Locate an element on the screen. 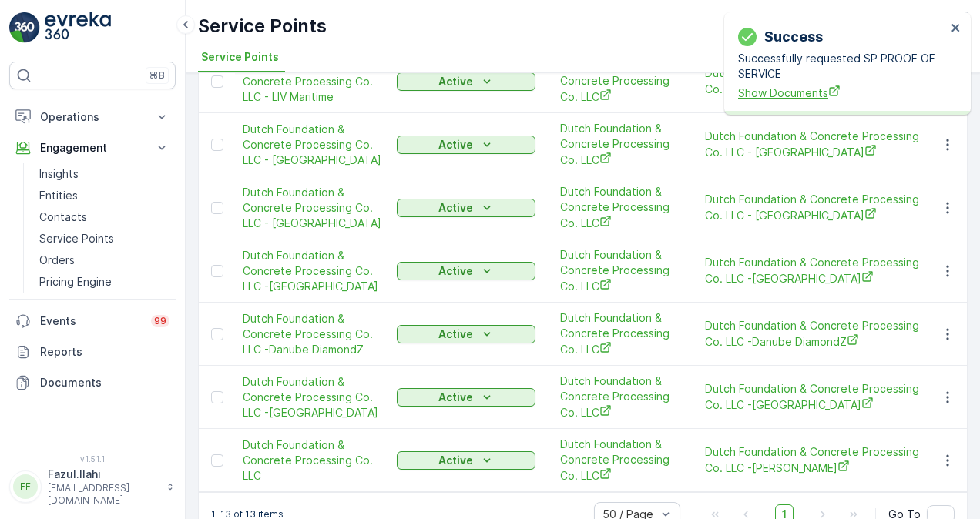 The height and width of the screenshot is (519, 980). a: Contacts is located at coordinates (104, 217).